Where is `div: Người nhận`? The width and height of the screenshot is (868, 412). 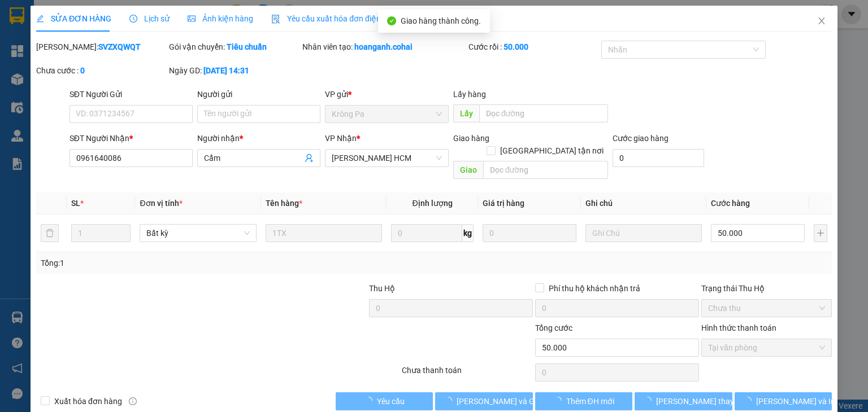
div: Người nhận is located at coordinates (258, 138).